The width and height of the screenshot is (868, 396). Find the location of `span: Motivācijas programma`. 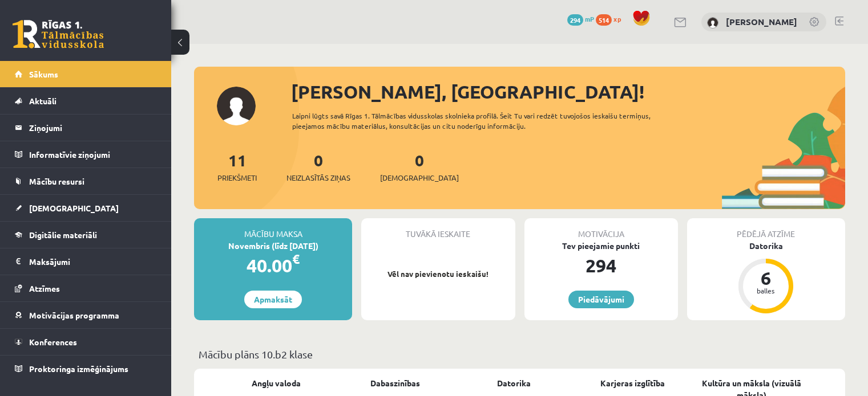

span: Motivācijas programma is located at coordinates (74, 315).